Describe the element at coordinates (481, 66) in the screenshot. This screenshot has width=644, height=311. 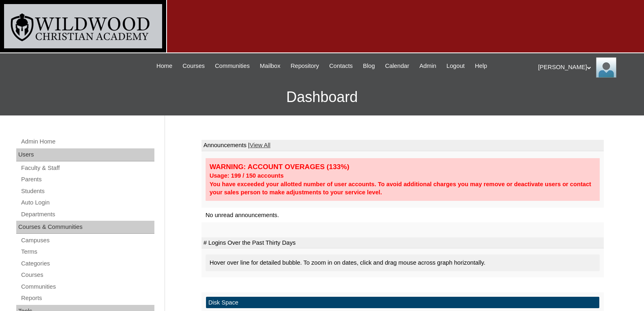
I see `a: Help` at that location.